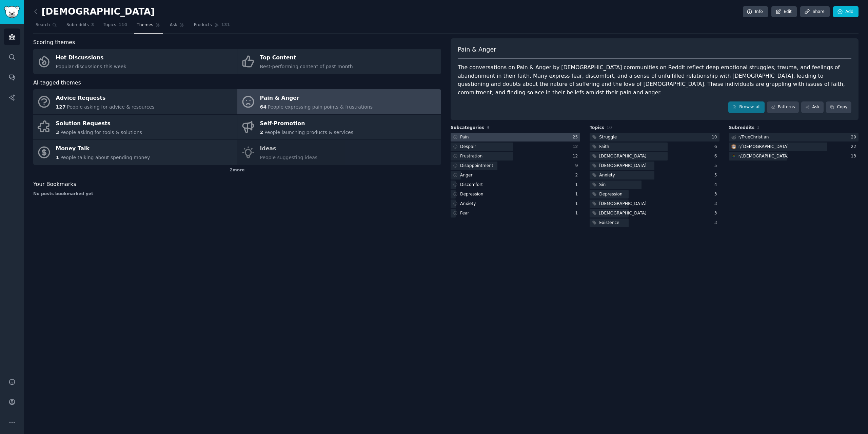  I want to click on div: Sin, so click(603, 185).